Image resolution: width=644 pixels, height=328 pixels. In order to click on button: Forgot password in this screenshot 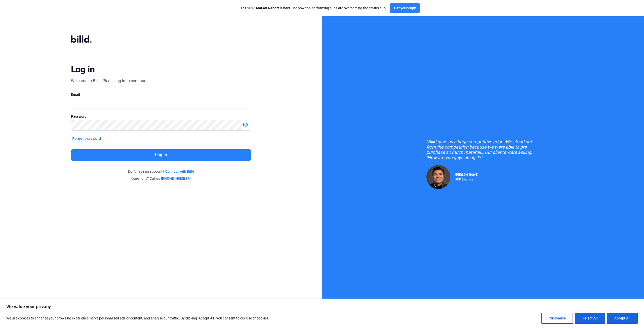, I will do `click(87, 139)`.